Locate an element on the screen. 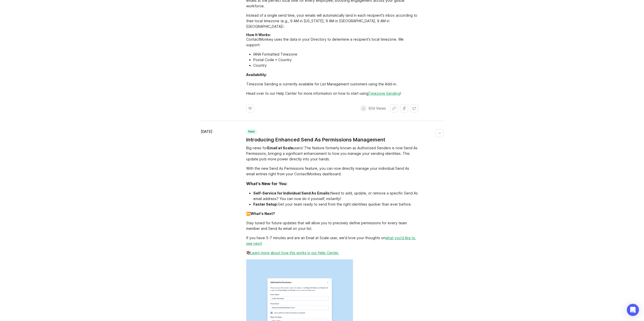 The width and height of the screenshot is (644, 321). button: Share on X is located at coordinates (414, 108).